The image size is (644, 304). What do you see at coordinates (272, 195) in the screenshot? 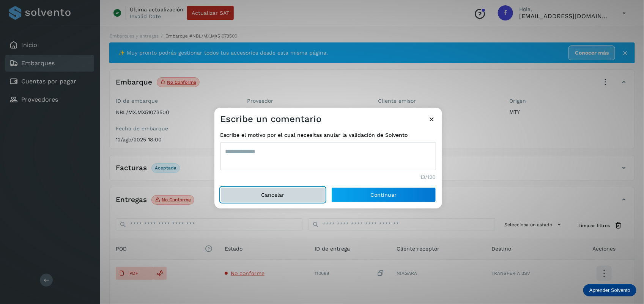
I see `span: Cancelar` at bounding box center [272, 195].